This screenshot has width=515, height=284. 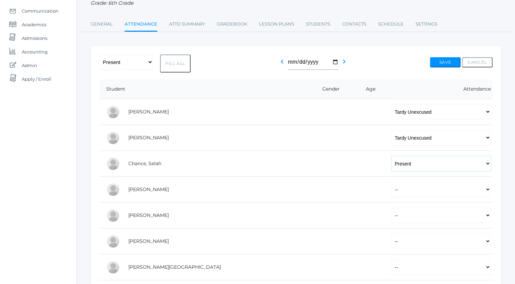 I want to click on span: Admissions, so click(x=34, y=38).